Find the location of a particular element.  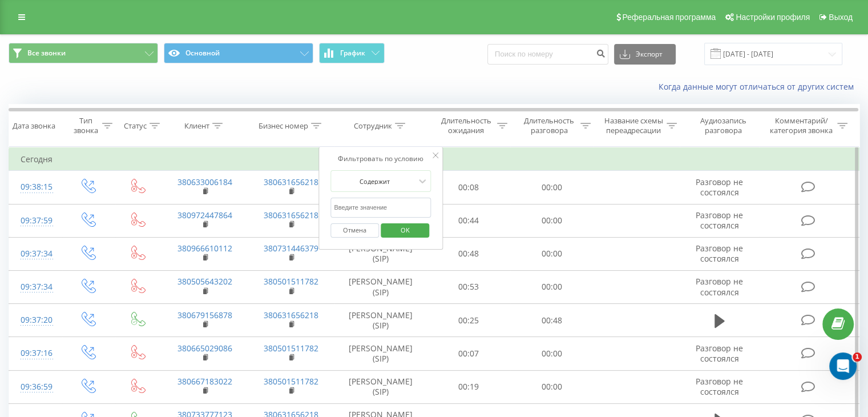

a: 380966610112 is located at coordinates (205, 248).